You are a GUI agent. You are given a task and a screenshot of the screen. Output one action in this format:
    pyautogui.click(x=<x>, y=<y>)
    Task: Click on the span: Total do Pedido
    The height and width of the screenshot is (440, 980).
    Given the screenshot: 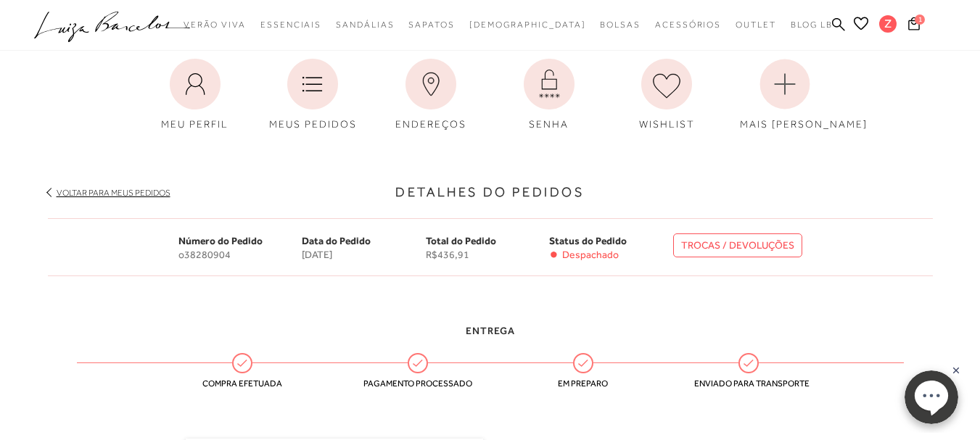 What is the action you would take?
    pyautogui.click(x=461, y=241)
    